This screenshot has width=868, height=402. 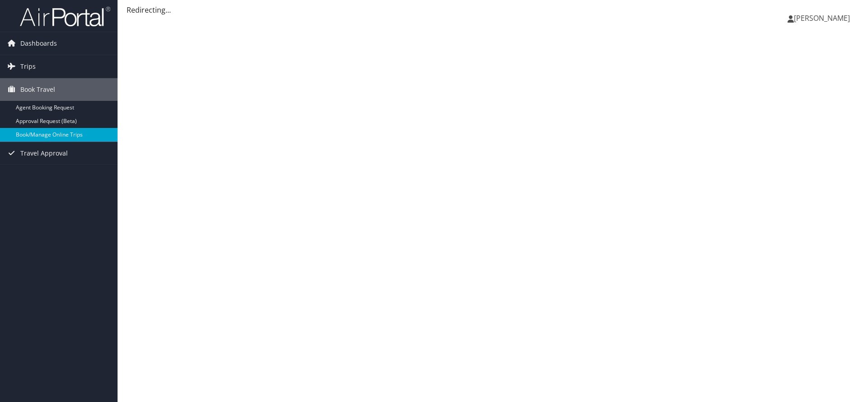 I want to click on span: Book Travel, so click(x=38, y=89).